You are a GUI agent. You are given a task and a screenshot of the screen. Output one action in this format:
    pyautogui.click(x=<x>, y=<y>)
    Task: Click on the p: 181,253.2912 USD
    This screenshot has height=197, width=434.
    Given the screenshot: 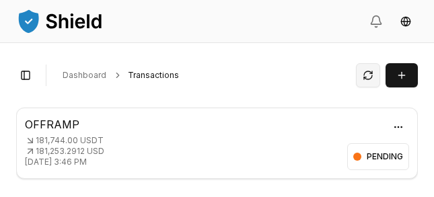 What is the action you would take?
    pyautogui.click(x=183, y=151)
    